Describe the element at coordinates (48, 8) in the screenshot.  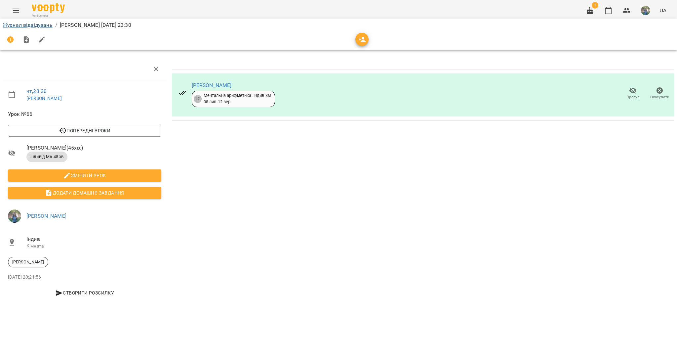
I see `img: Voopty Logo` at that location.